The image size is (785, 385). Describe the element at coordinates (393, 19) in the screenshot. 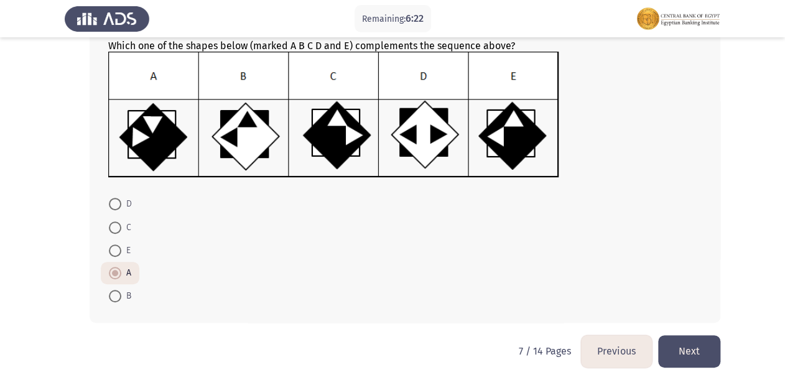

I see `p: Remaining:` at that location.